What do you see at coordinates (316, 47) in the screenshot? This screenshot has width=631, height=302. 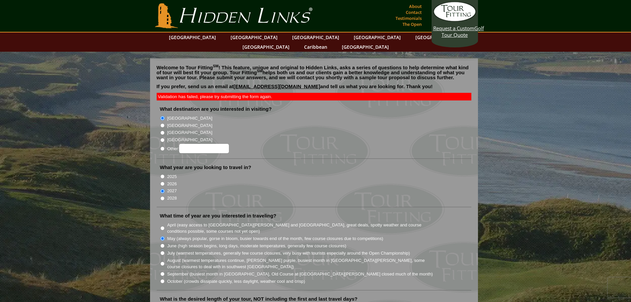 I see `a: Caribbean` at bounding box center [316, 47].